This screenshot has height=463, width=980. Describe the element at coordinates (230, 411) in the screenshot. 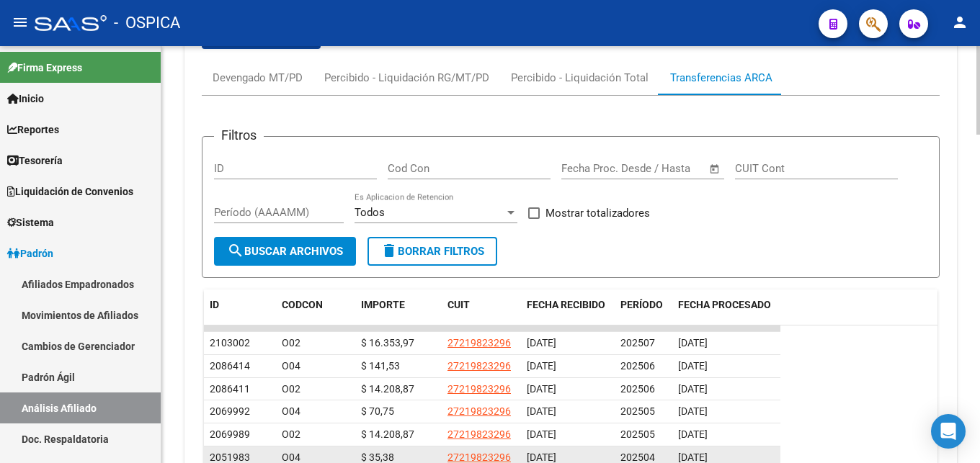

I see `span: 2069992` at that location.